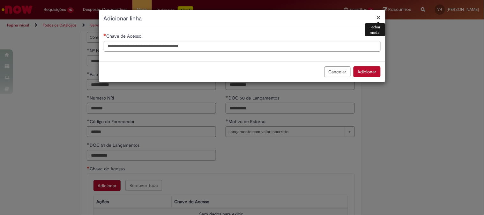 The image size is (484, 215). I want to click on span: Necessários, so click(105, 35).